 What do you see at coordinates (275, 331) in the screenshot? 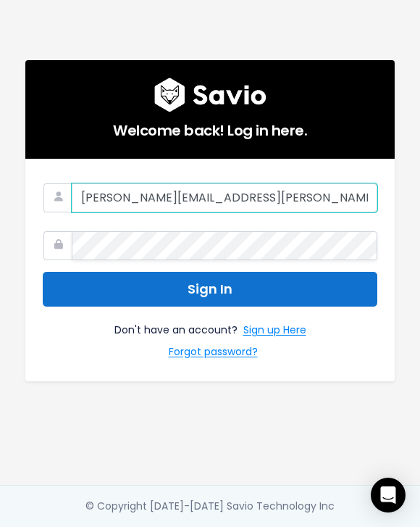
I see `a: Sign up Here` at bounding box center [275, 331].